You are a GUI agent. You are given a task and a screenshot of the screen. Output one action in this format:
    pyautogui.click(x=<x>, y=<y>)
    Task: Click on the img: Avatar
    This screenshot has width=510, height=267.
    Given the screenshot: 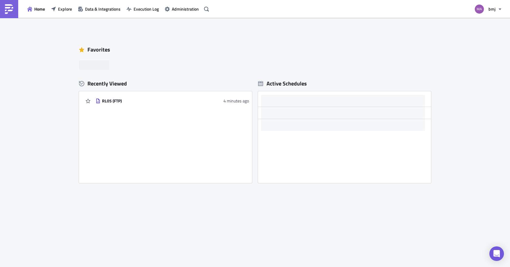 What is the action you would take?
    pyautogui.click(x=479, y=9)
    